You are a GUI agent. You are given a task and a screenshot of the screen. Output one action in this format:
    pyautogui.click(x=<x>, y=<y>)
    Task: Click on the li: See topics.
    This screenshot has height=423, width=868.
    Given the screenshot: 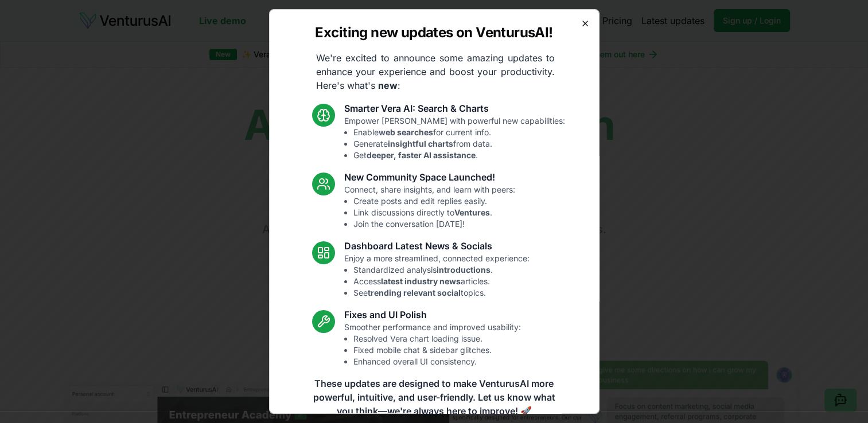 What is the action you would take?
    pyautogui.click(x=441, y=293)
    